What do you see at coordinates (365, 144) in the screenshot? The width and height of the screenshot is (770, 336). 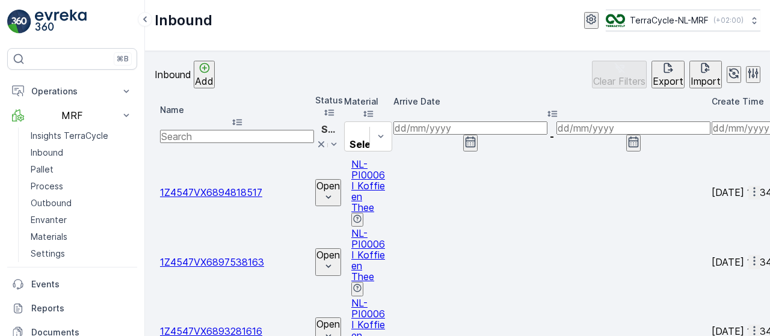 I see `p: Select` at bounding box center [365, 144].